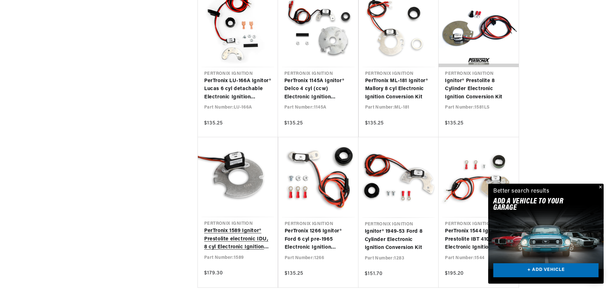  Describe the element at coordinates (319, 239) in the screenshot. I see `a: PerTronix 1266 Ignitor® Ford 6 cyl pre-1965 Electronic Ignition Conversion Kit` at that location.